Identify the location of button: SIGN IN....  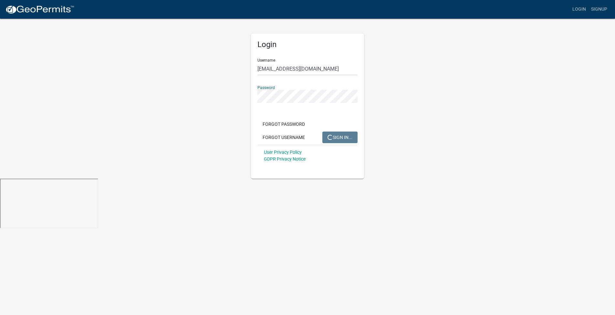
(340, 138).